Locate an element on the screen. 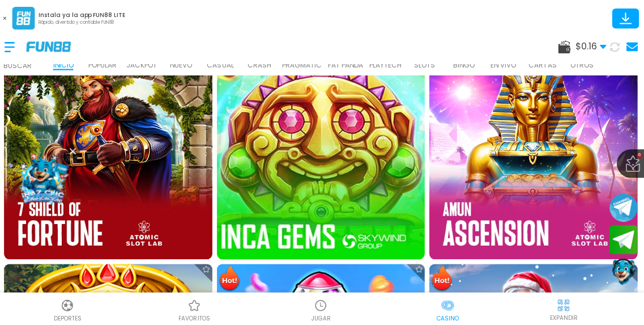  span: 6 is located at coordinates (640, 155).